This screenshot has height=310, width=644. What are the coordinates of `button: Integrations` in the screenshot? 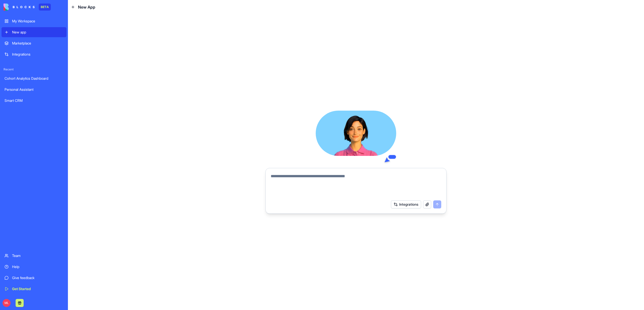 It's located at (406, 205).